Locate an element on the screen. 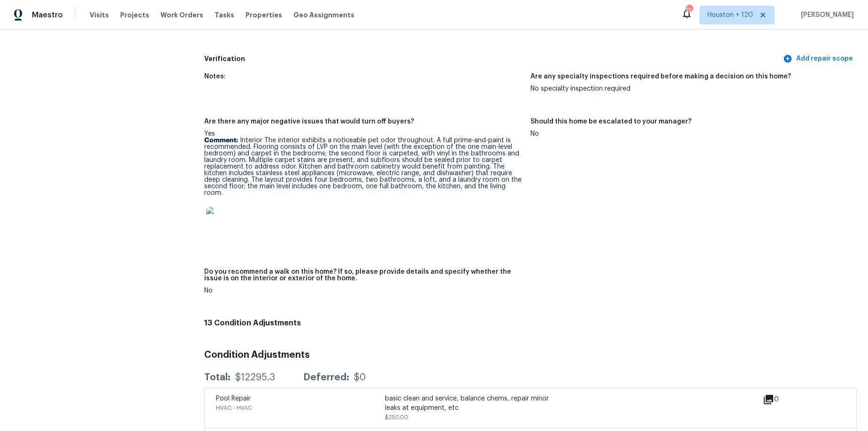 This screenshot has height=431, width=868. span: $250.00 is located at coordinates (397, 418).